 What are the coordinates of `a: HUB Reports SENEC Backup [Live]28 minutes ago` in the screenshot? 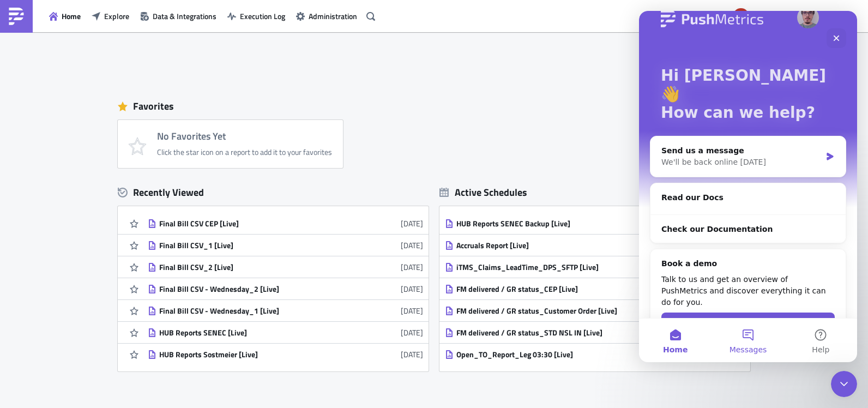 It's located at (593, 223).